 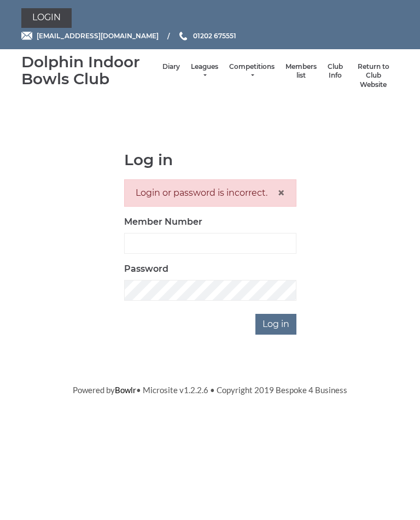 What do you see at coordinates (147, 269) in the screenshot?
I see `label: Password` at bounding box center [147, 269].